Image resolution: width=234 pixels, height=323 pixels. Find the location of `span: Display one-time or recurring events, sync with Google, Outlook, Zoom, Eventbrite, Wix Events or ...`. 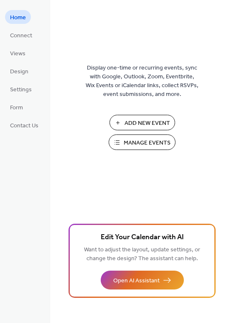

span: Display one-time or recurring events, sync with Google, Outlook, Zoom, Eventbrite, Wix Events or ... is located at coordinates (142, 81).